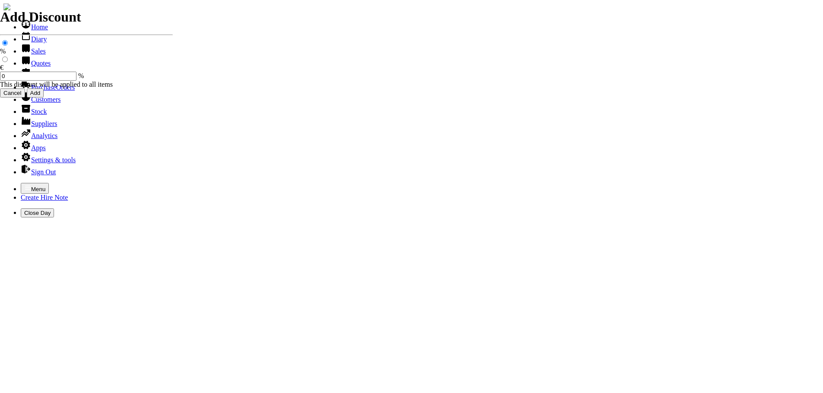 The width and height of the screenshot is (823, 393). What do you see at coordinates (37, 213) in the screenshot?
I see `button: Close Day` at bounding box center [37, 213].